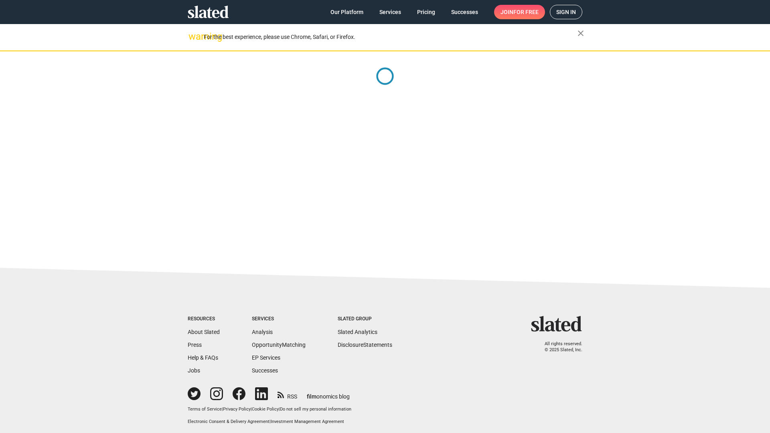 This screenshot has height=433, width=770. What do you see at coordinates (559, 347) in the screenshot?
I see `p: All rights reserved. © 2025 Slated, Inc.` at bounding box center [559, 347].